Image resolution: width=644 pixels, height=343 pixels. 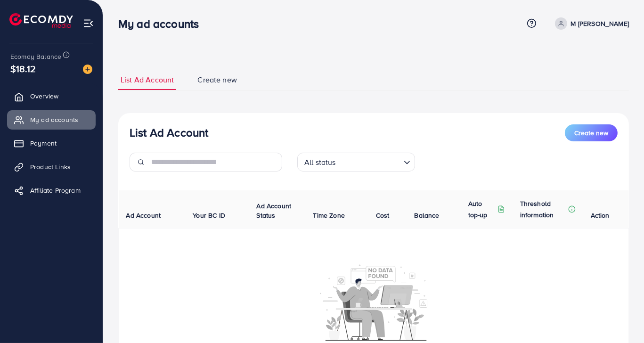 I want to click on a: logo, so click(x=41, y=20).